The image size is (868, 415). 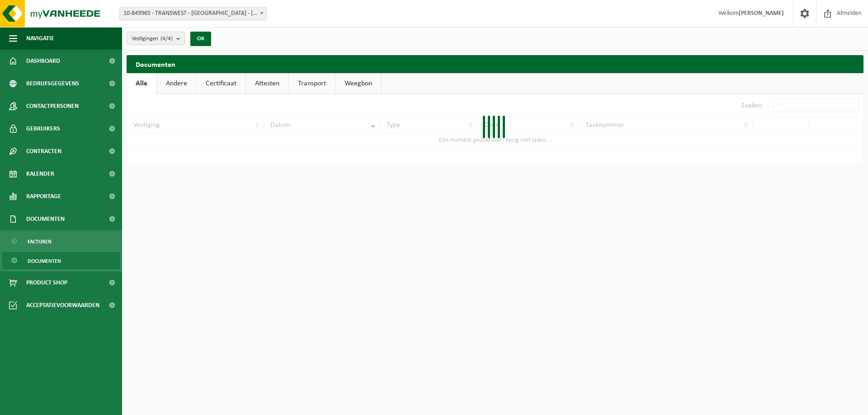 What do you see at coordinates (43, 129) in the screenshot?
I see `span: Gebruikers` at bounding box center [43, 129].